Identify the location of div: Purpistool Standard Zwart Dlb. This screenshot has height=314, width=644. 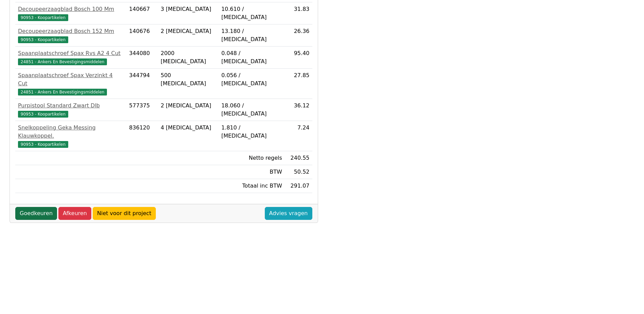
(71, 106).